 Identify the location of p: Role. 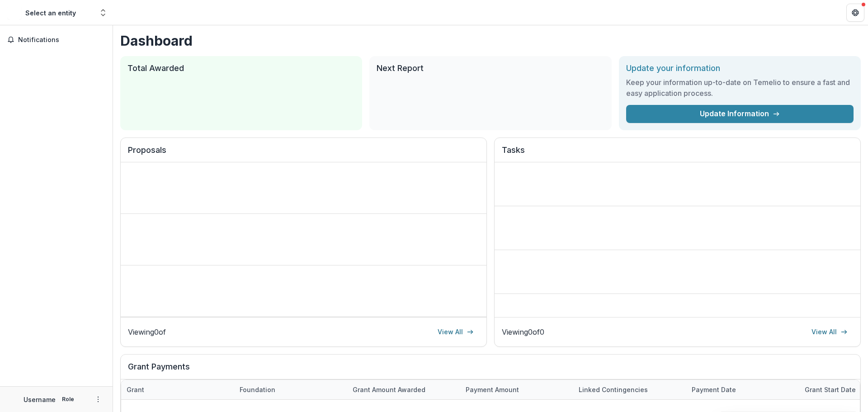
(68, 399).